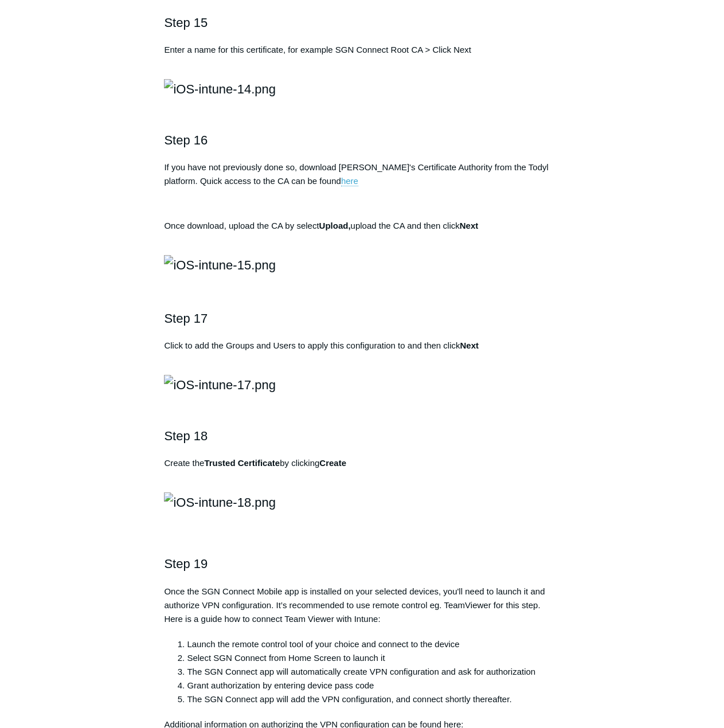  I want to click on h2: Step 17, so click(362, 318).